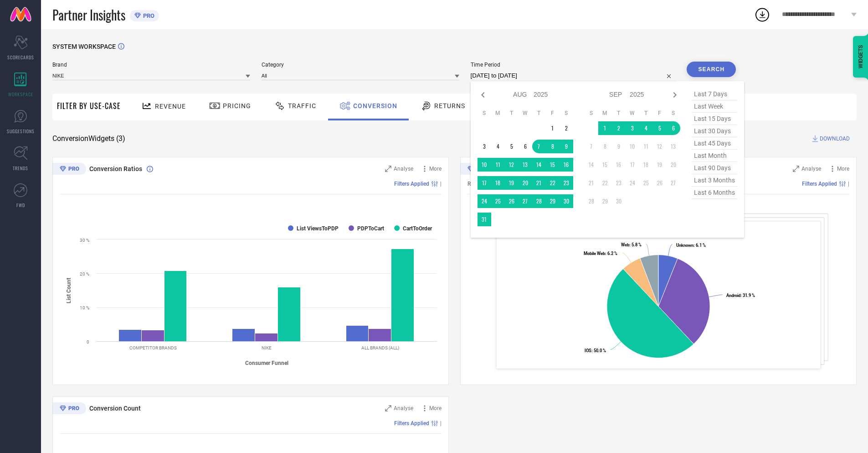 Image resolution: width=868 pixels, height=453 pixels. What do you see at coordinates (539, 164) in the screenshot?
I see `td: Thu Aug 14 2025` at bounding box center [539, 164].